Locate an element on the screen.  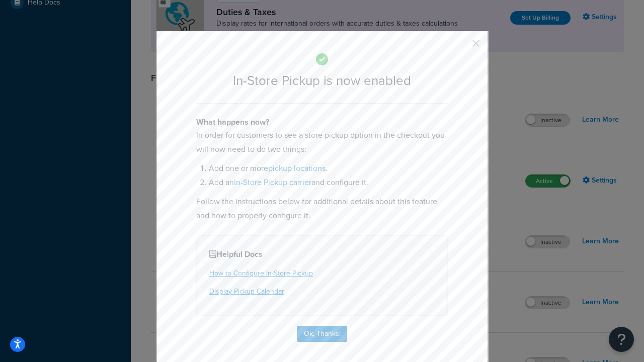
h4: Helpful Docs is located at coordinates (322, 254).